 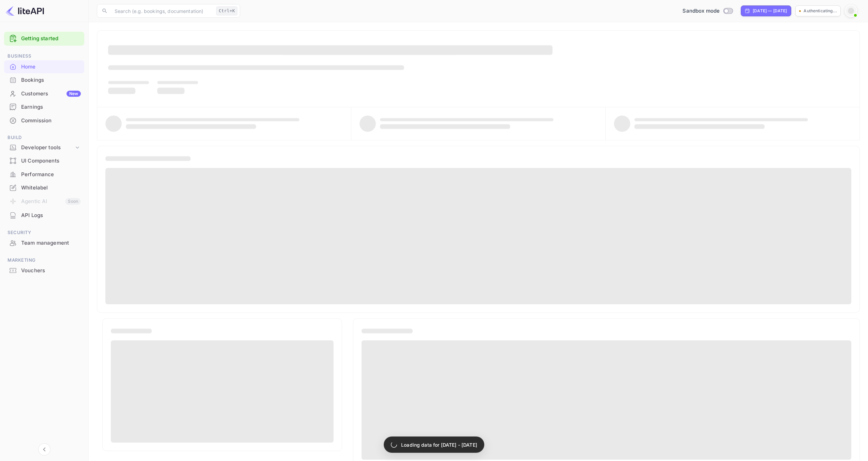 What do you see at coordinates (44, 233) in the screenshot?
I see `span: Security` at bounding box center [44, 233].